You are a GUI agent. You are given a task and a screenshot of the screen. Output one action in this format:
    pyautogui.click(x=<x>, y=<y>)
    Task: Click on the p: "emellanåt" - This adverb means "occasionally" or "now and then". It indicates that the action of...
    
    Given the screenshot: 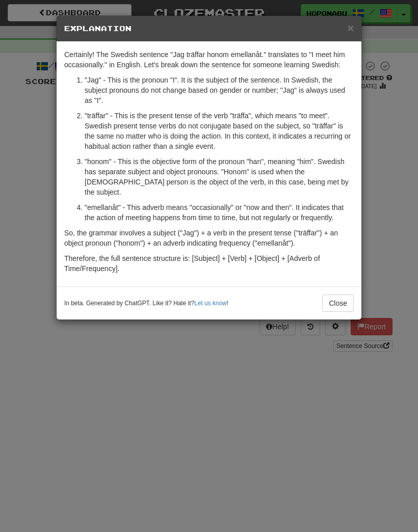 What is the action you would take?
    pyautogui.click(x=219, y=213)
    